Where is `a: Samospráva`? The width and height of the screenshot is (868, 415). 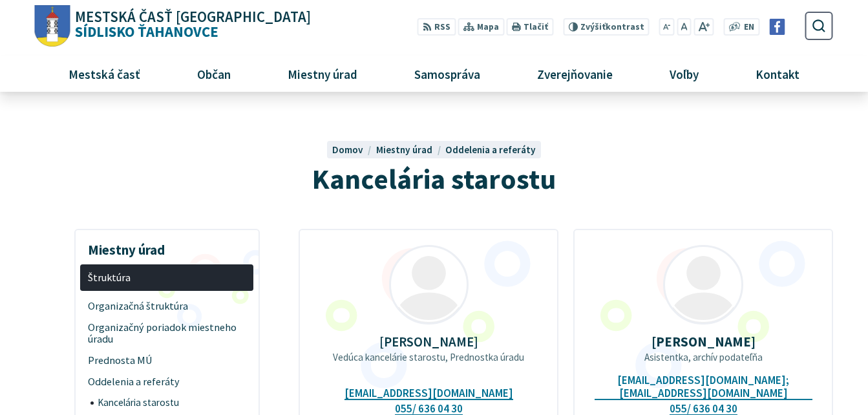
a: Samospráva is located at coordinates (447, 74).